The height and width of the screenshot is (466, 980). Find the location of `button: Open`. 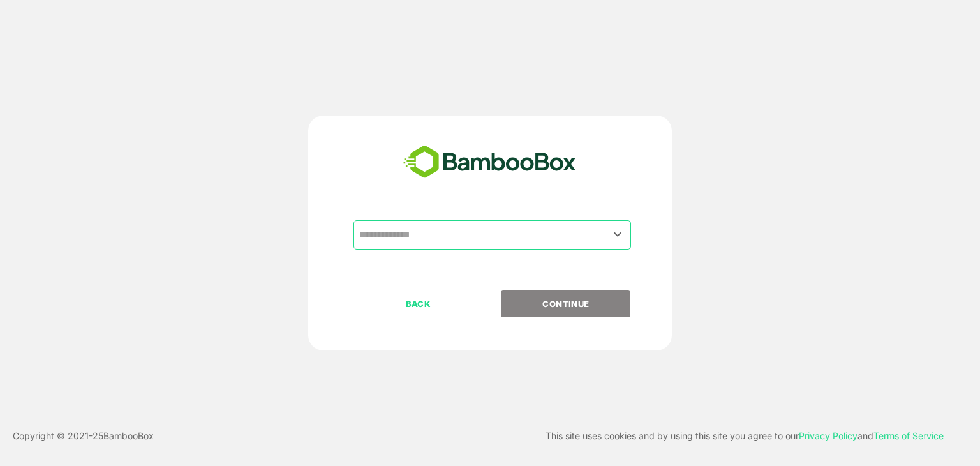

button: Open is located at coordinates (618, 234).